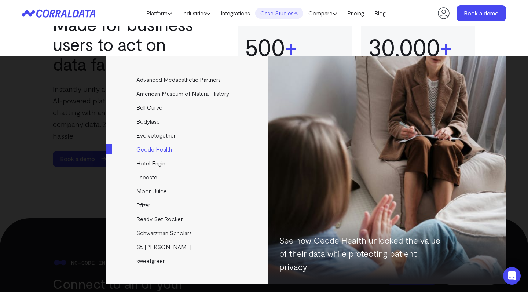 The image size is (528, 292). I want to click on a: Industries, so click(196, 13).